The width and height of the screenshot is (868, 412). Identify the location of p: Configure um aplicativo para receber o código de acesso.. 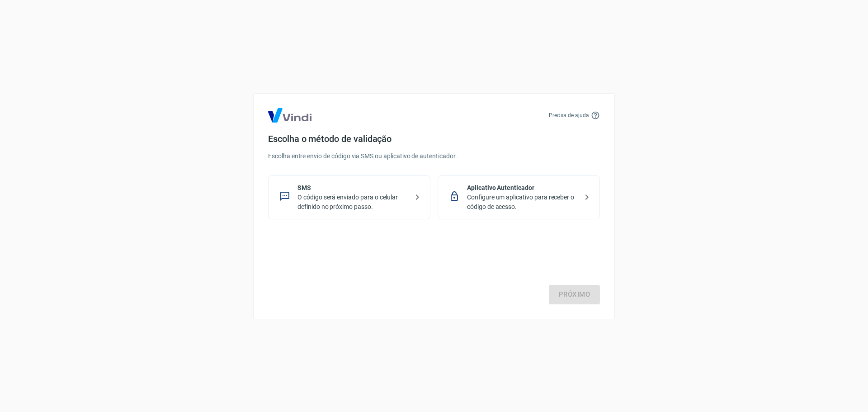
(522, 202).